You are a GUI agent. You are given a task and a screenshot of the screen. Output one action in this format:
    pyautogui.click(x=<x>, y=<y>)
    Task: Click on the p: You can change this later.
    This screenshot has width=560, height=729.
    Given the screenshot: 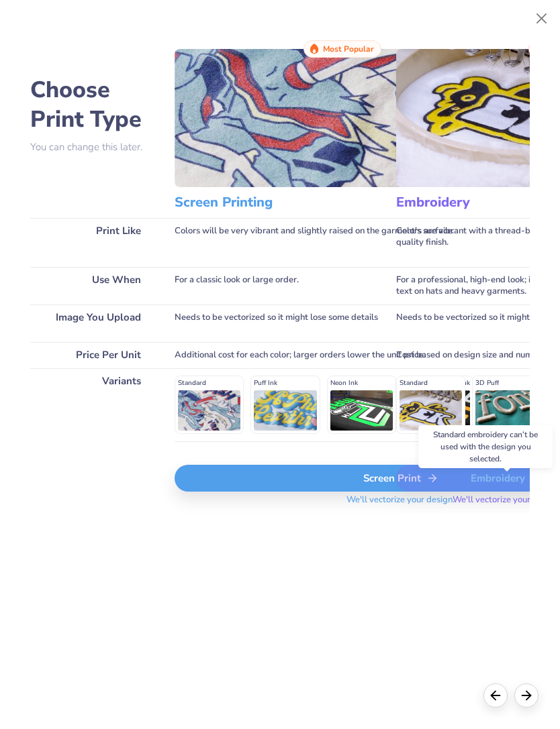 What is the action you would take?
    pyautogui.click(x=92, y=147)
    